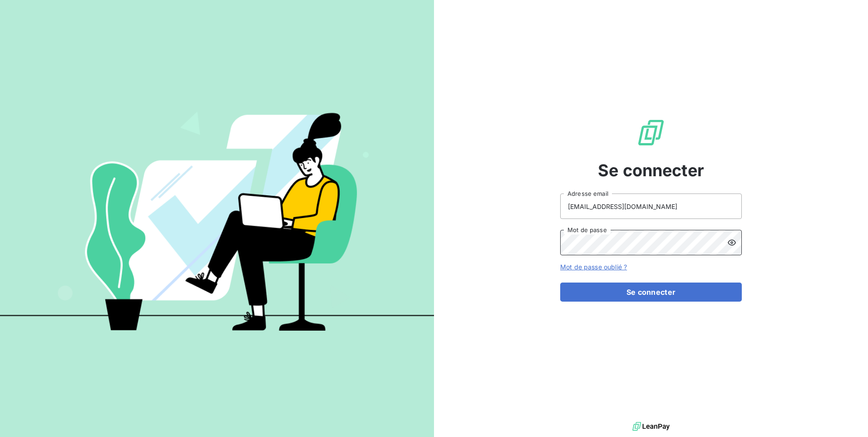 This screenshot has width=868, height=437. Describe the element at coordinates (651, 206) in the screenshot. I see `input: placeholder` at that location.